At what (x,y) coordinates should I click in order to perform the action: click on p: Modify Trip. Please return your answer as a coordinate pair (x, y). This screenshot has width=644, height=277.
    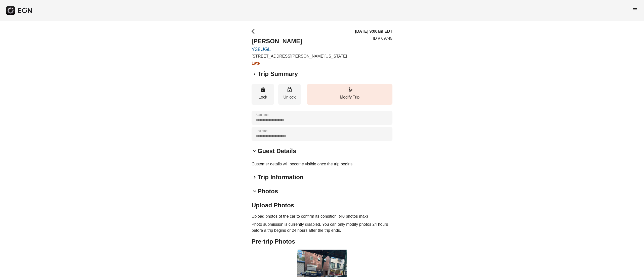
    Looking at the image, I should click on (350, 98).